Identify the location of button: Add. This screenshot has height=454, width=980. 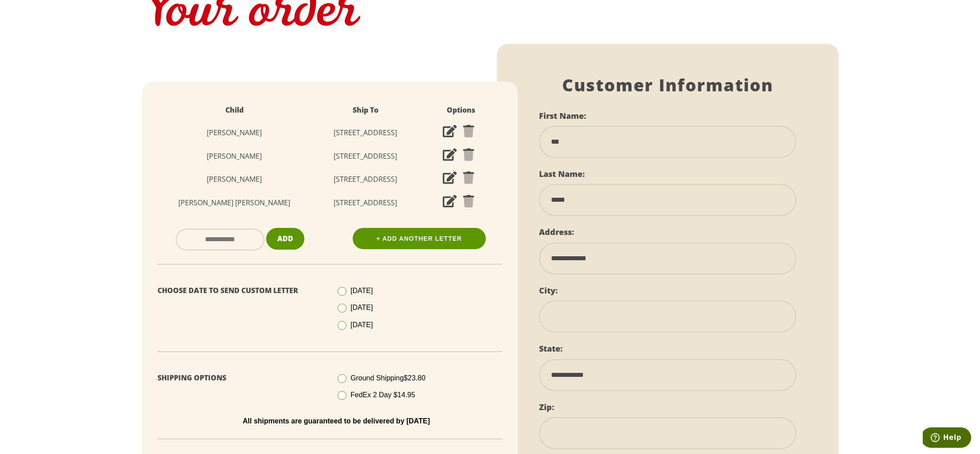
(285, 239).